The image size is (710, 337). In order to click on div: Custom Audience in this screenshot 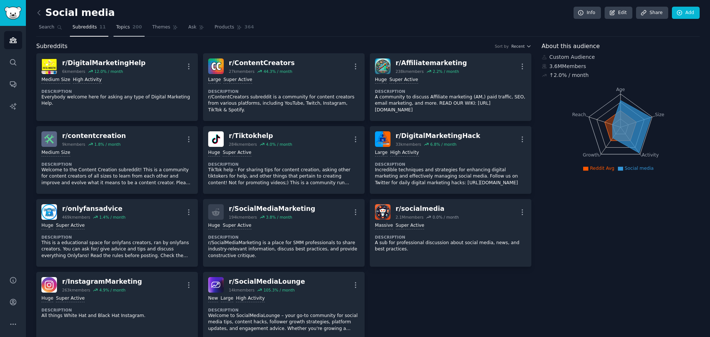, I will do `click(621, 57)`.